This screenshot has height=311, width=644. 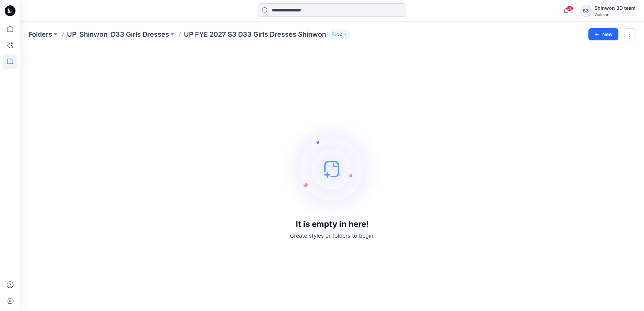 What do you see at coordinates (40, 34) in the screenshot?
I see `p: Folders` at bounding box center [40, 34].